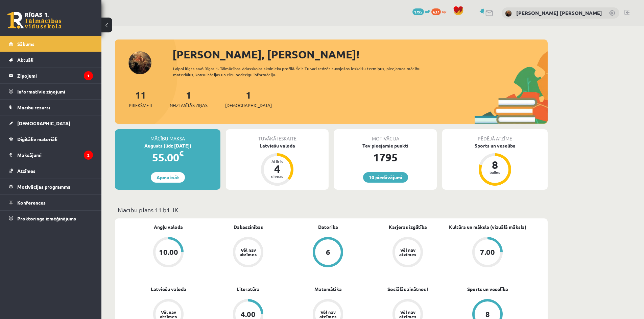 Image resolution: width=644 pixels, height=319 pixels. I want to click on a: 10 piedāvājumi, so click(385, 177).